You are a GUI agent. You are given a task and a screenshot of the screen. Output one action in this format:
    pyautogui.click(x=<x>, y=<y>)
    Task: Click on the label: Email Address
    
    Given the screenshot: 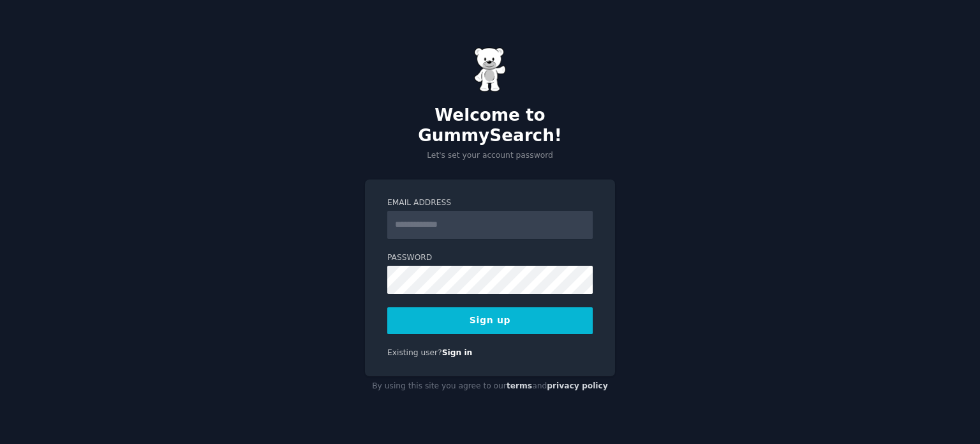 What is the action you would take?
    pyautogui.click(x=490, y=203)
    